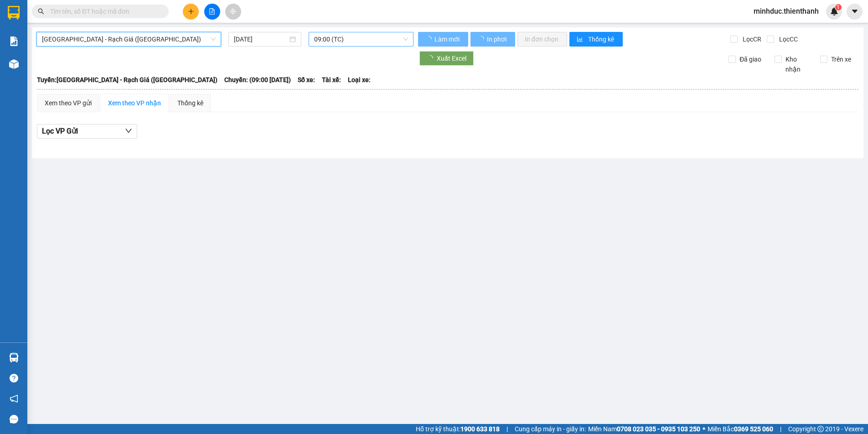 Image resolution: width=868 pixels, height=434 pixels. What do you see at coordinates (480, 429) in the screenshot?
I see `strong: 1900 633 818` at bounding box center [480, 429].